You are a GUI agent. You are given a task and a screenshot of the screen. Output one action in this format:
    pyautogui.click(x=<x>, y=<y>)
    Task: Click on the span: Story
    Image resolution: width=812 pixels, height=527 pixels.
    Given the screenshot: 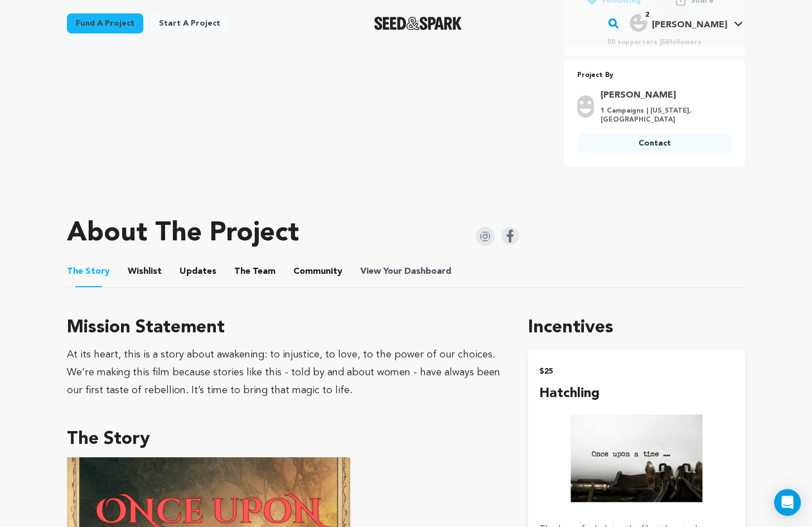 What is the action you would take?
    pyautogui.click(x=88, y=271)
    